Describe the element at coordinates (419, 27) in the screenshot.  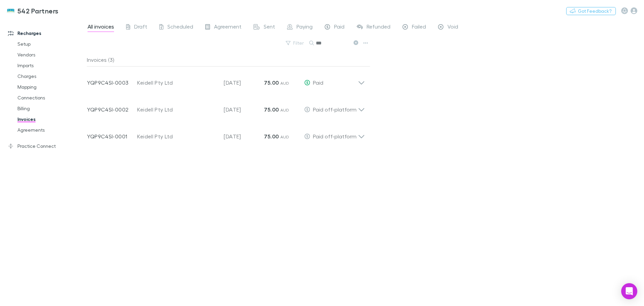
I see `span: Failed` at that location.